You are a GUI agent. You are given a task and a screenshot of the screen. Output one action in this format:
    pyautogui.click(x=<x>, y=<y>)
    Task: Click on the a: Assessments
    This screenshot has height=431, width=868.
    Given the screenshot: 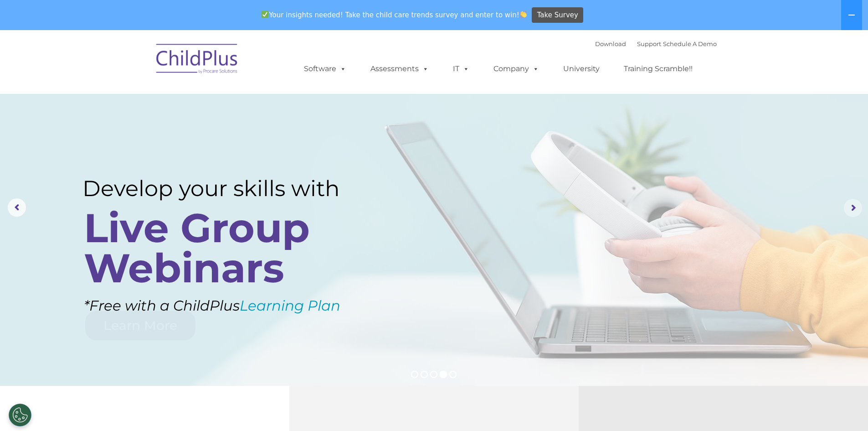 What is the action you would take?
    pyautogui.click(x=400, y=69)
    